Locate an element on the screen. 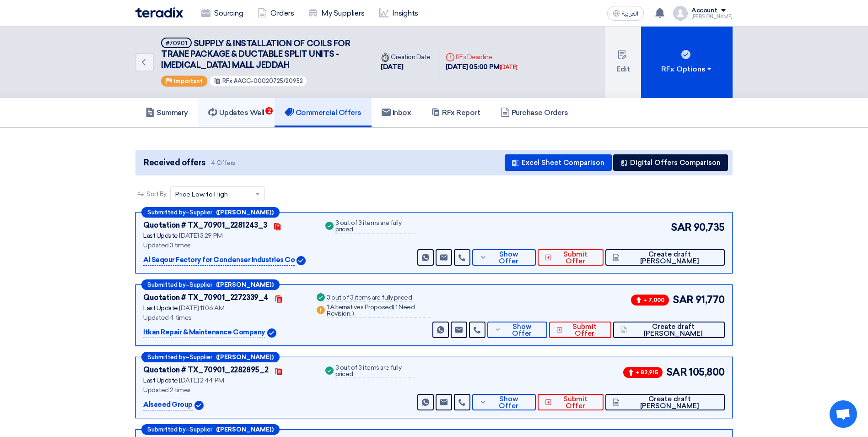  h5: RFx Report is located at coordinates (456, 113).